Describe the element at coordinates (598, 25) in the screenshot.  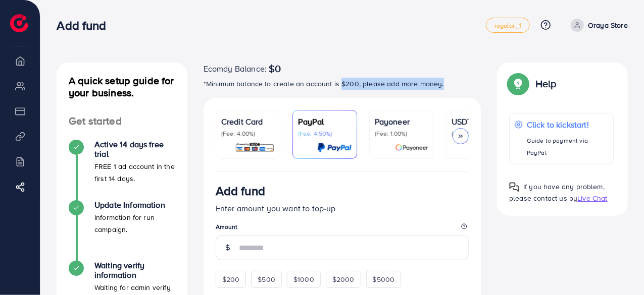
I see `a: Oraya Store` at that location.